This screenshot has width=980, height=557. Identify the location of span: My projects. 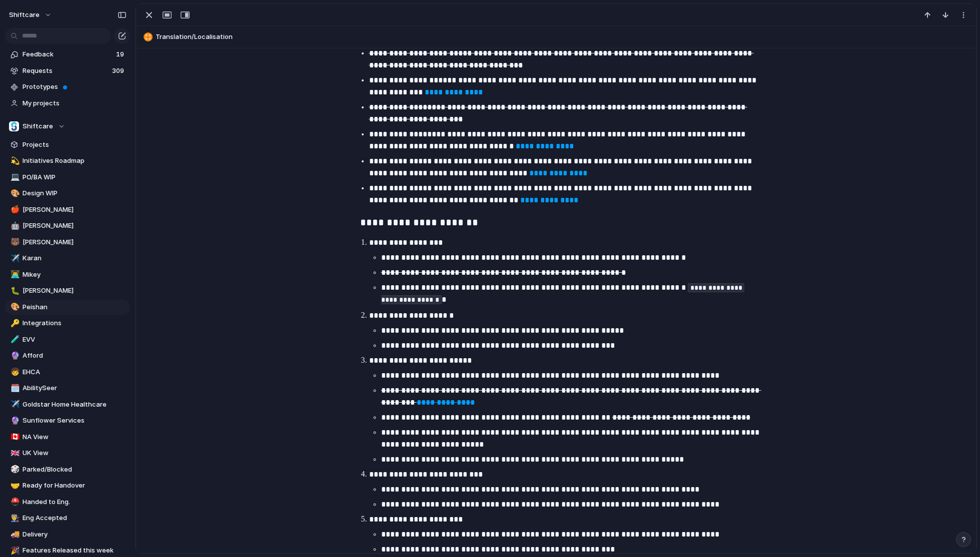
(75, 104).